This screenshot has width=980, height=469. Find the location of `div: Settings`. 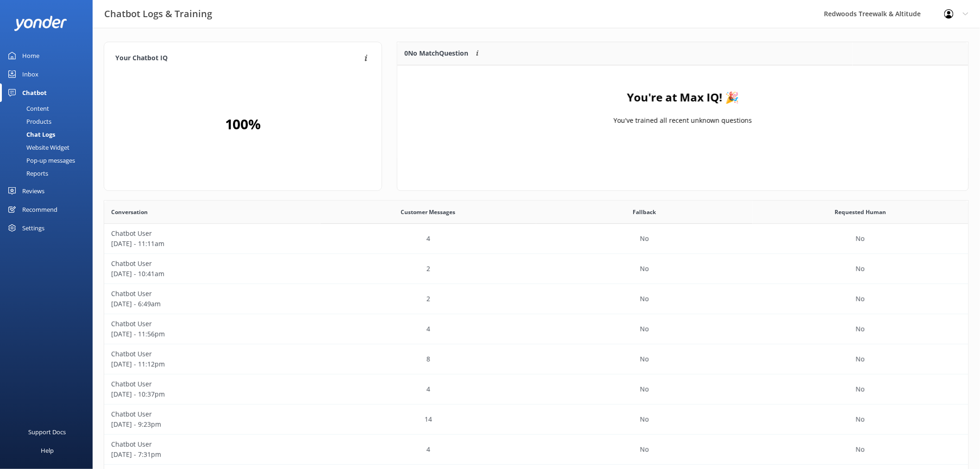

div: Settings is located at coordinates (34, 228).